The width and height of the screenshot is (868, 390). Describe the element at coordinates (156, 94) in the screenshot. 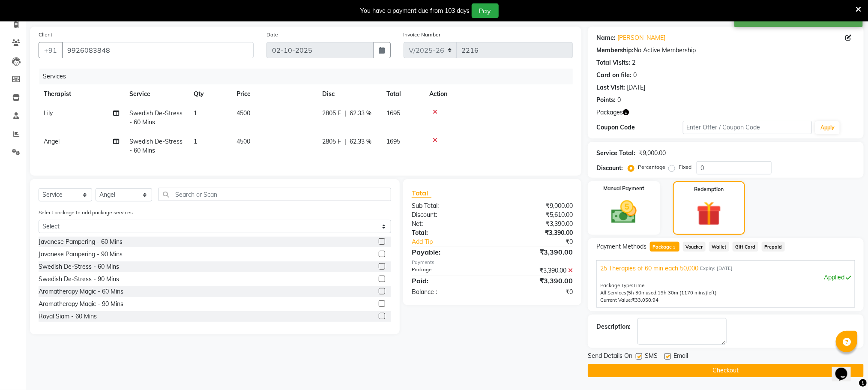

I see `th: Service` at that location.